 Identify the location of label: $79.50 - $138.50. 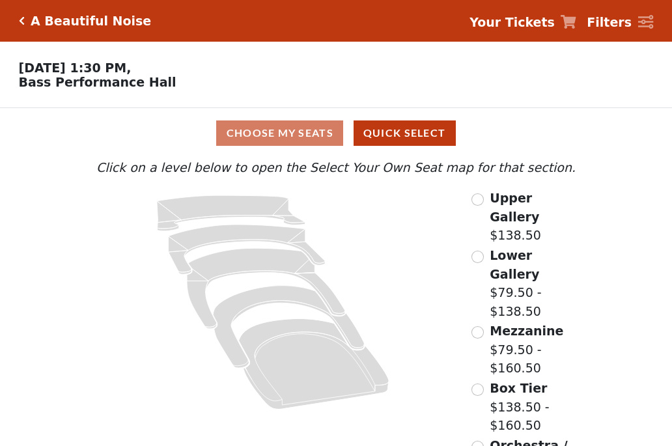
(534, 283).